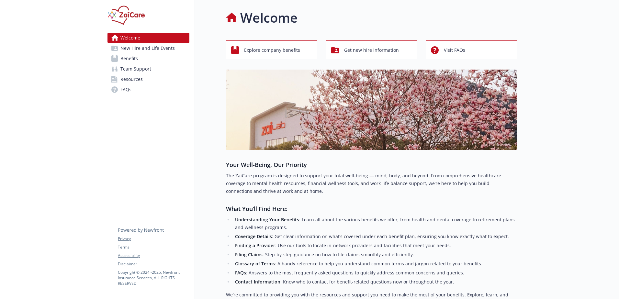 This screenshot has height=299, width=619. Describe the element at coordinates (154, 278) in the screenshot. I see `p: Copyright © 2024 - 2025 , Newfront Insurance Services, ALL RIGHTS RESERVED` at that location.